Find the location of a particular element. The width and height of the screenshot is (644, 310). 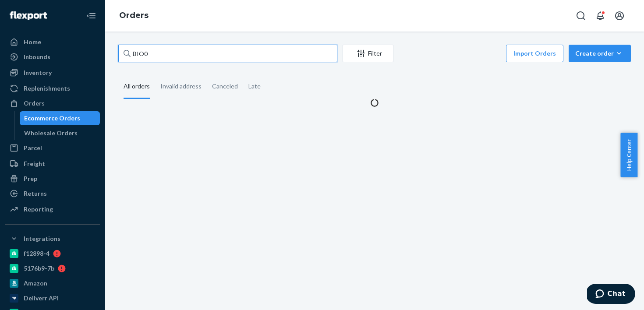

a: Replenishments is located at coordinates (53, 88).